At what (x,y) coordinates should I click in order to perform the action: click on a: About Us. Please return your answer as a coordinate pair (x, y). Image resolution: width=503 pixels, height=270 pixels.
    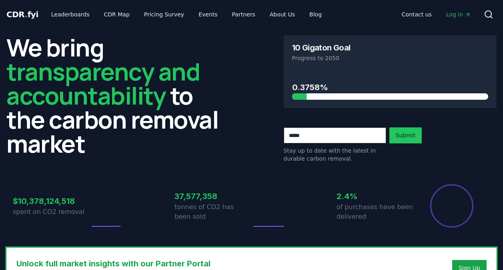
    Looking at the image, I should click on (282, 14).